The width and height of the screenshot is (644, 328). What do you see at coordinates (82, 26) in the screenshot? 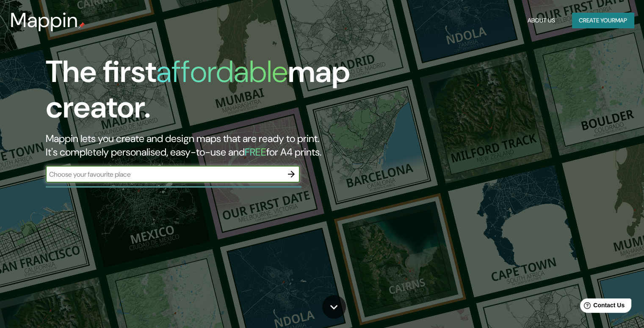
I see `img: mappin-pin` at bounding box center [82, 26].